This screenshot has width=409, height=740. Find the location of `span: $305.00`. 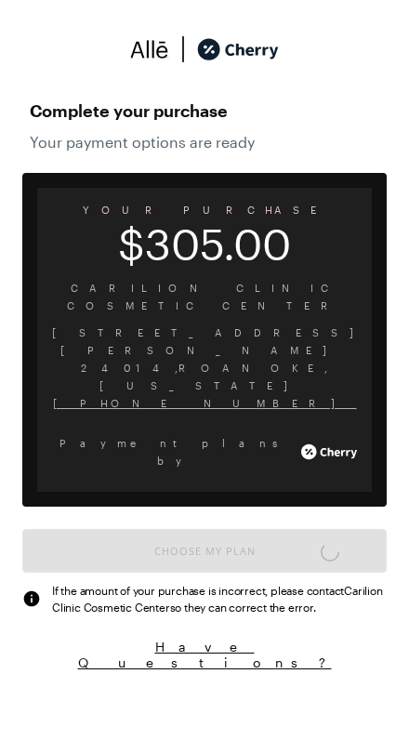

span: $305.00 is located at coordinates (205, 244).